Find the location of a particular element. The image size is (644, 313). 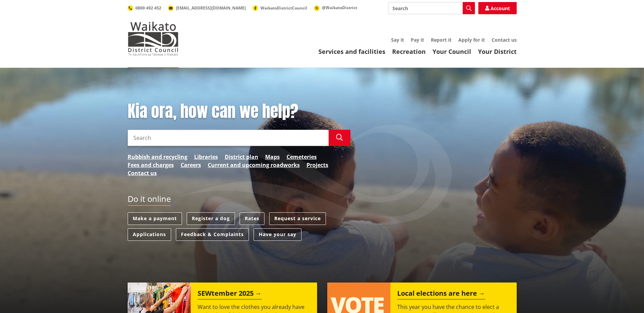

a: Rubbish and recycling is located at coordinates (158, 157).